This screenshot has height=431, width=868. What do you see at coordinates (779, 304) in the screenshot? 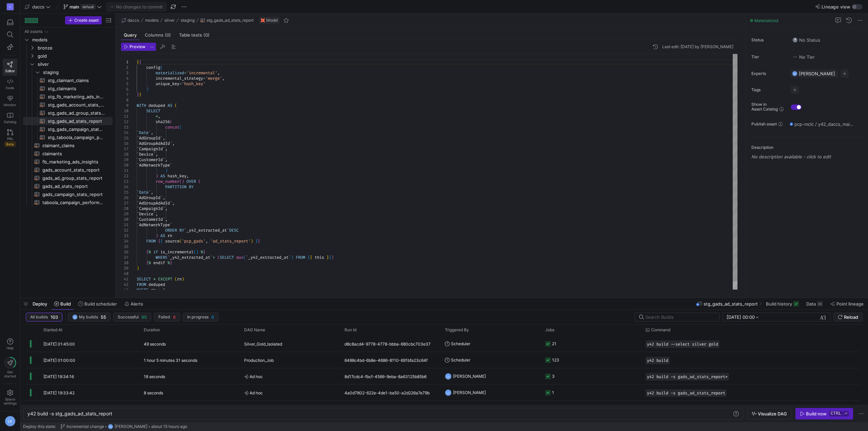
I see `span: Build history` at bounding box center [779, 304].